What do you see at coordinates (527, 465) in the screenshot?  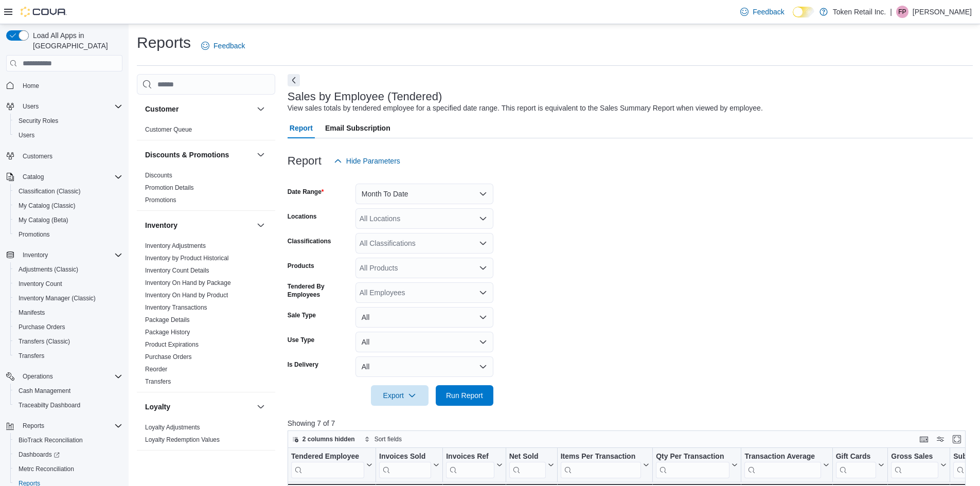 I see `div: Net Sold` at bounding box center [527, 465].